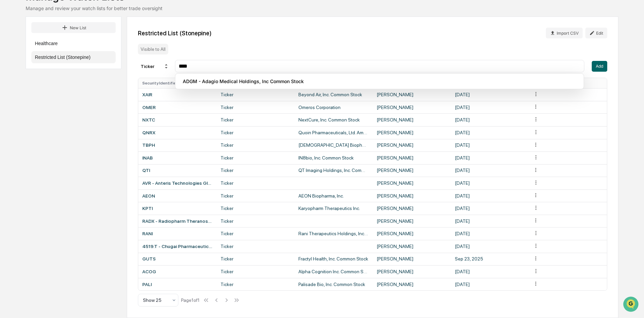 This screenshot has width=644, height=318. What do you see at coordinates (333, 158) in the screenshot?
I see `td: IN8bio, Inc. Common Stock` at bounding box center [333, 158].